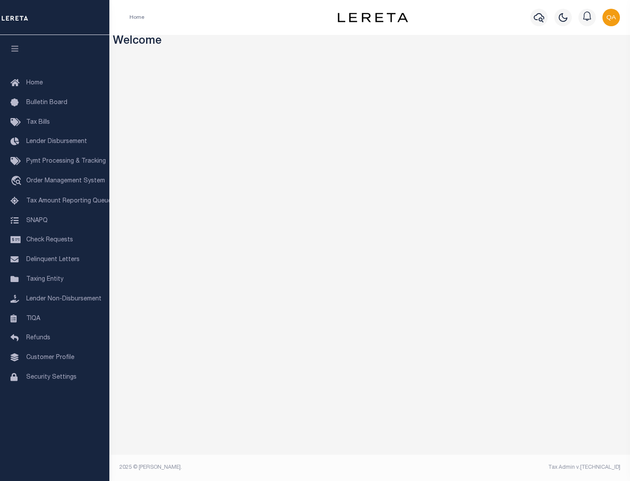  Describe the element at coordinates (69, 201) in the screenshot. I see `span: Tax Amount Reporting Queue` at that location.